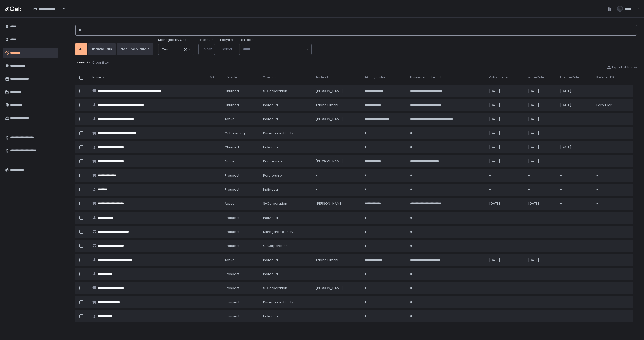 The image size is (644, 340). I want to click on div: C-Corporation, so click(287, 246).